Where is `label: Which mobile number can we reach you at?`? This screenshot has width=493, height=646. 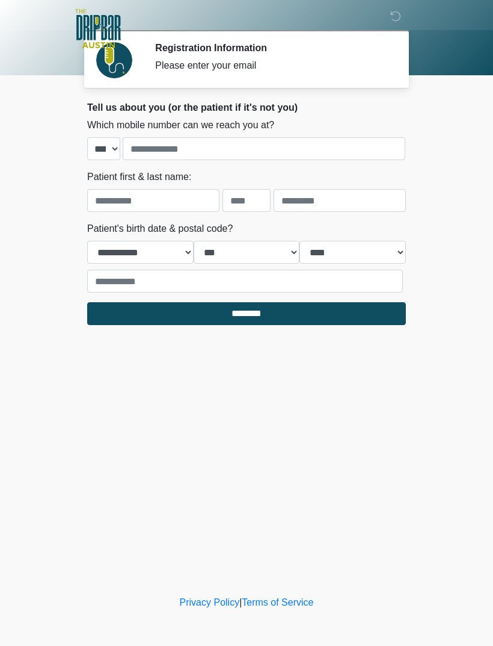 label: Which mobile number can we reach you at? is located at coordinates (181, 125).